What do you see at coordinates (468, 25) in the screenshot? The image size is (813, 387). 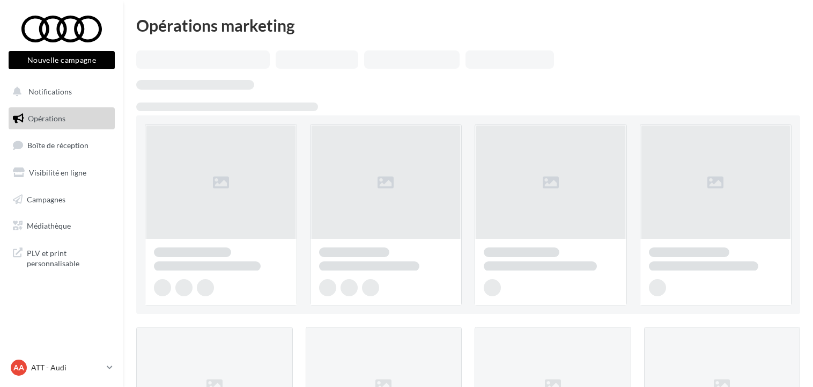 I see `div: Opérations marketing` at bounding box center [468, 25].